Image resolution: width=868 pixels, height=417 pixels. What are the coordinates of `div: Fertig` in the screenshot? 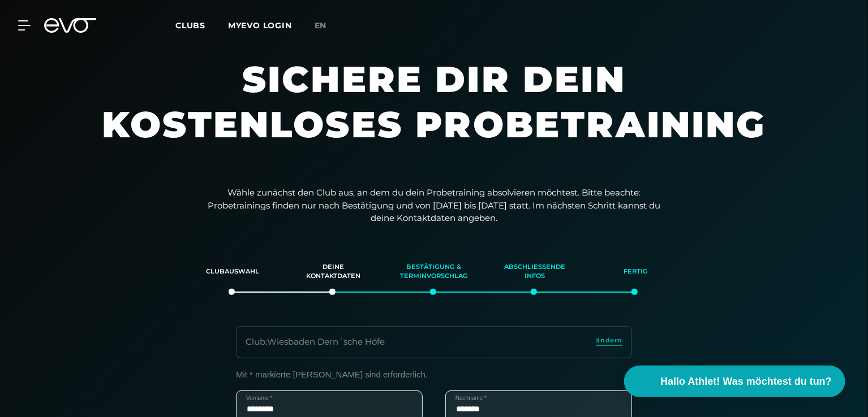 It's located at (635, 272).